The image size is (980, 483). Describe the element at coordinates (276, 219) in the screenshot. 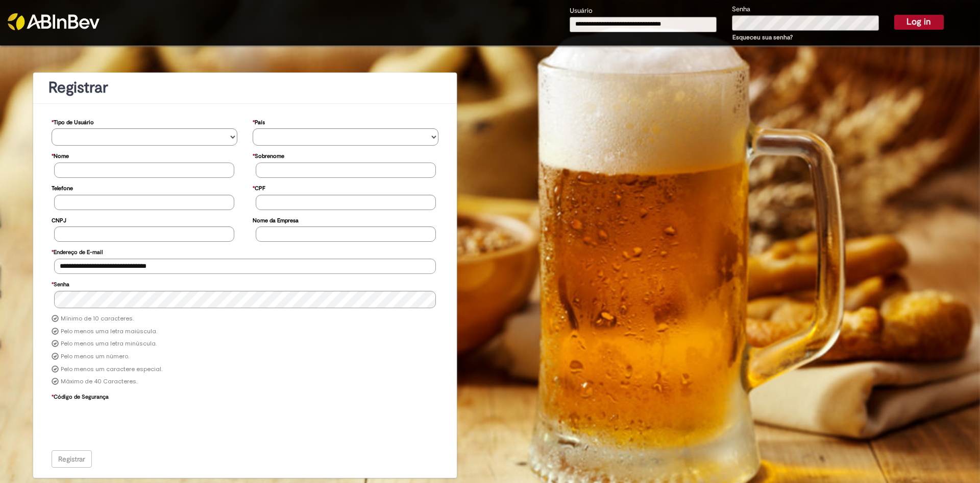

I see `label: Nome da Empresa` at that location.